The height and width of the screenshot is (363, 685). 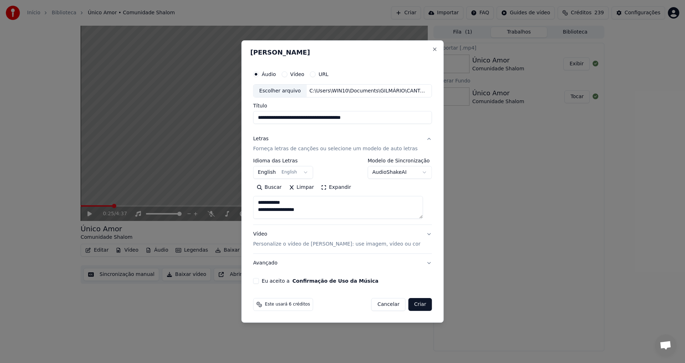 I want to click on button: Expandir, so click(x=336, y=188).